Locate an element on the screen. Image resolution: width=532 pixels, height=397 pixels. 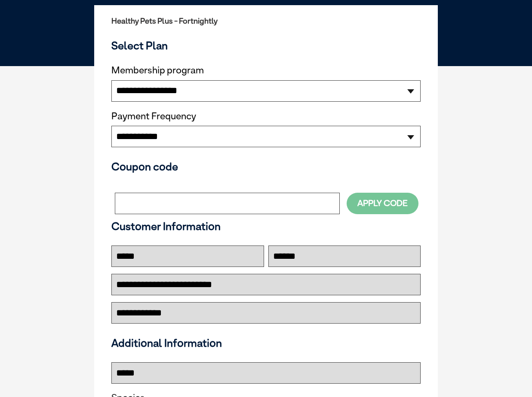
h3: Customer Information is located at coordinates (266, 226).